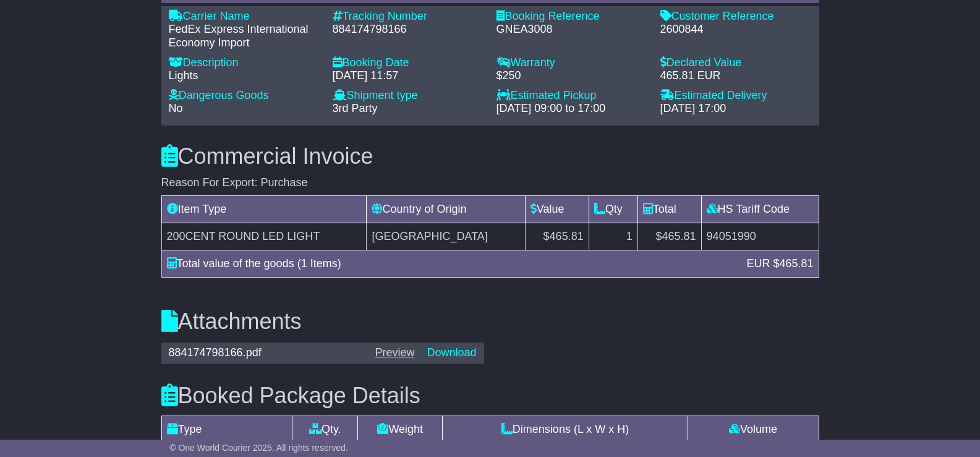 This screenshot has height=457, width=980. Describe the element at coordinates (355, 108) in the screenshot. I see `span: 3rd Party` at that location.